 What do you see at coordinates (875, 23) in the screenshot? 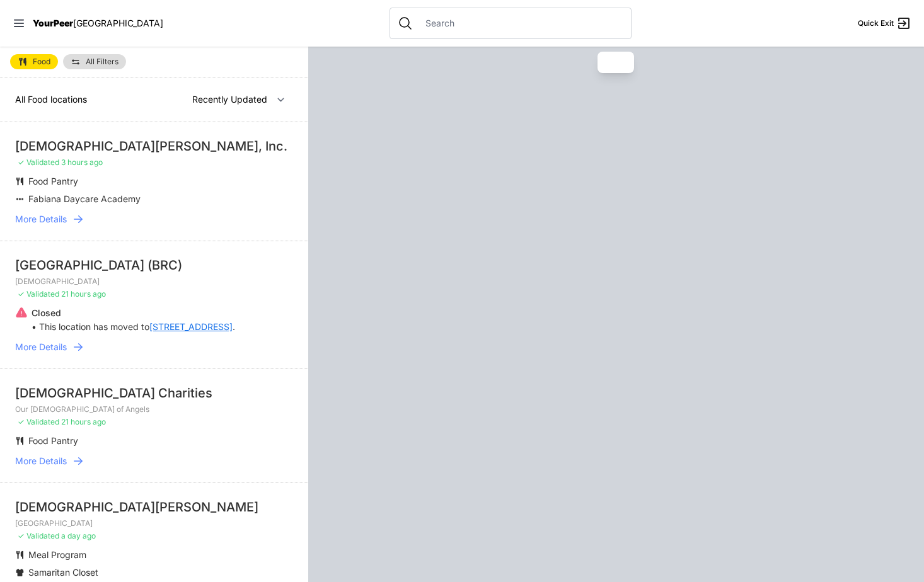
I see `span: Quick Exit` at bounding box center [875, 23].